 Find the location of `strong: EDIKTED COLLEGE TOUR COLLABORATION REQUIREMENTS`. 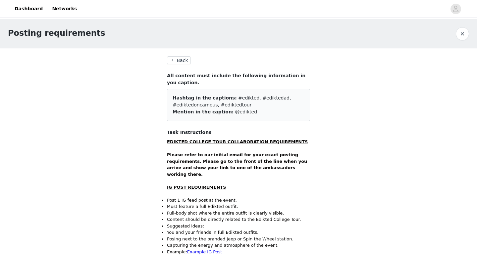

strong: EDIKTED COLLEGE TOUR COLLABORATION REQUIREMENTS is located at coordinates (237, 141).